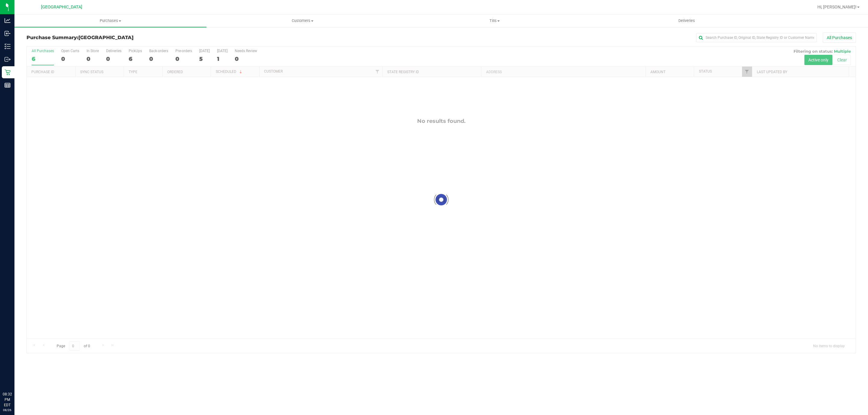 The height and width of the screenshot is (415, 868). Describe the element at coordinates (8, 47) in the screenshot. I see `inline-svg: Inventory` at that location.